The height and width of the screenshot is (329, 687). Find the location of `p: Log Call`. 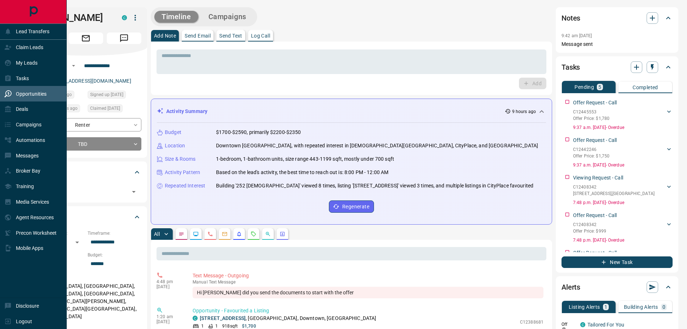

p: Log Call is located at coordinates (261, 36).